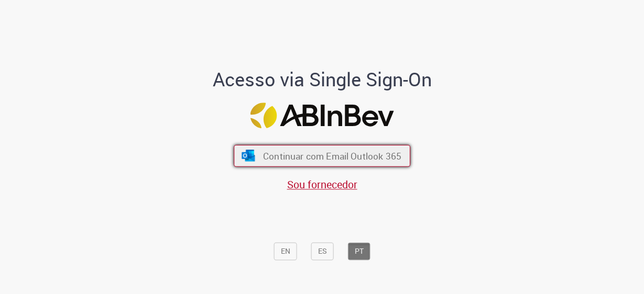  What do you see at coordinates (322, 185) in the screenshot?
I see `a: Sou fornecedor` at bounding box center [322, 185].